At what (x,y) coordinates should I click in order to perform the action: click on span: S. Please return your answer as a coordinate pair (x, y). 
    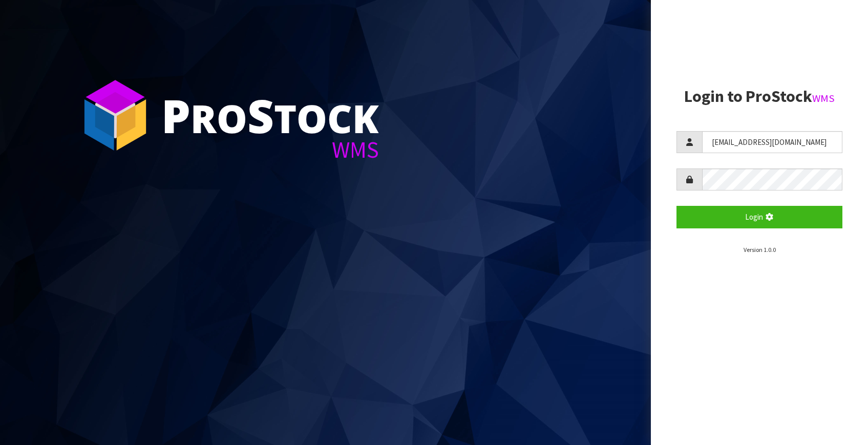
    Looking at the image, I should click on (261, 115).